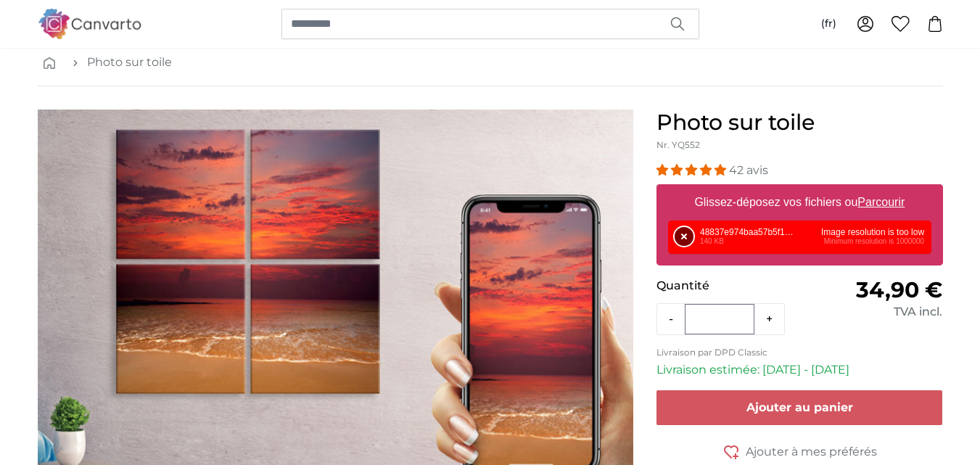  What do you see at coordinates (800, 451) in the screenshot?
I see `button: Ajouter à mes préférés` at bounding box center [800, 451].